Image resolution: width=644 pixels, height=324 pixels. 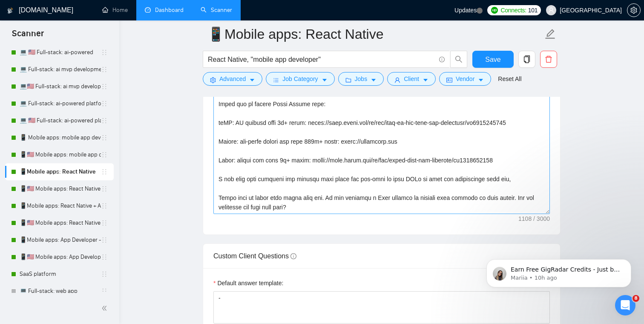 What do you see at coordinates (465, 79) in the screenshot?
I see `button: idcardVendorcaret-down` at bounding box center [465, 79].